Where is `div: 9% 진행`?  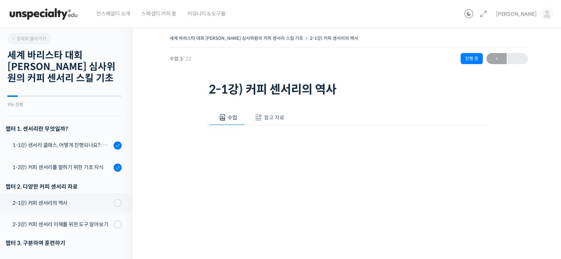 div: 9% 진행 is located at coordinates (65, 105).